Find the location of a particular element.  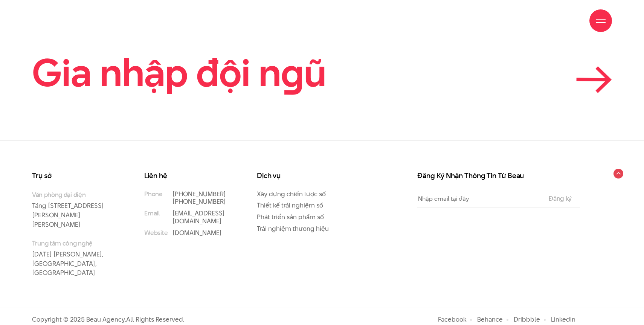

a: Gia nhập đội ngũ is located at coordinates (322, 72).